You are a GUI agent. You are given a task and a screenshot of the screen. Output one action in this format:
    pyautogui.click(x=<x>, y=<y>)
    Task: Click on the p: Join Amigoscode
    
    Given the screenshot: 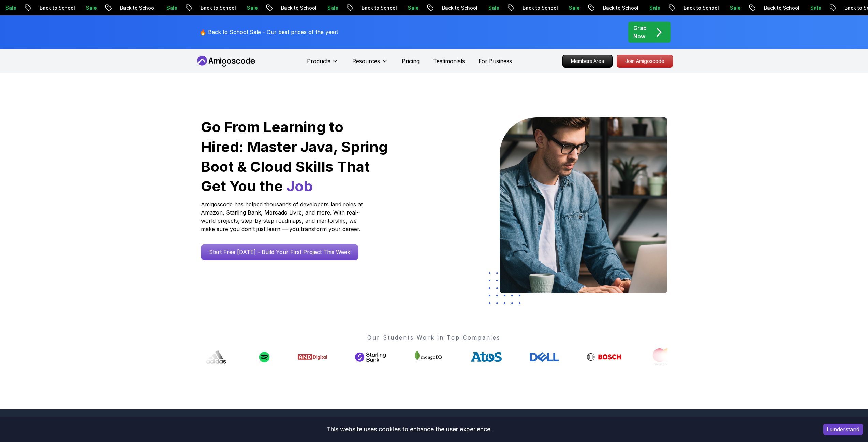 What is the action you would take?
    pyautogui.click(x=645, y=61)
    